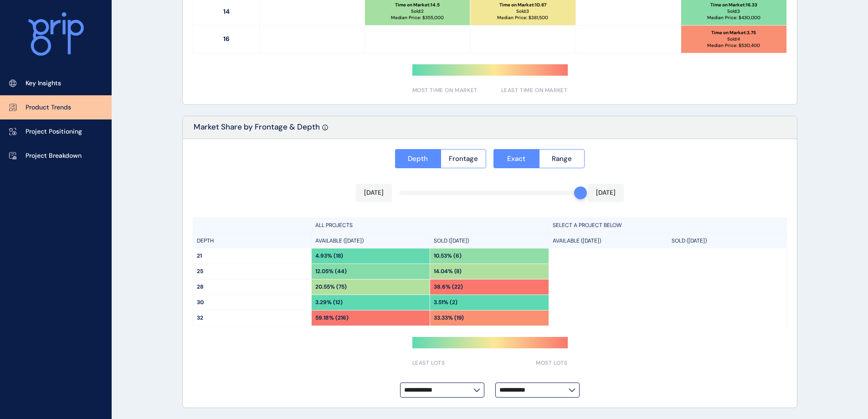 The image size is (868, 419). Describe the element at coordinates (252, 271) in the screenshot. I see `p: 25` at that location.